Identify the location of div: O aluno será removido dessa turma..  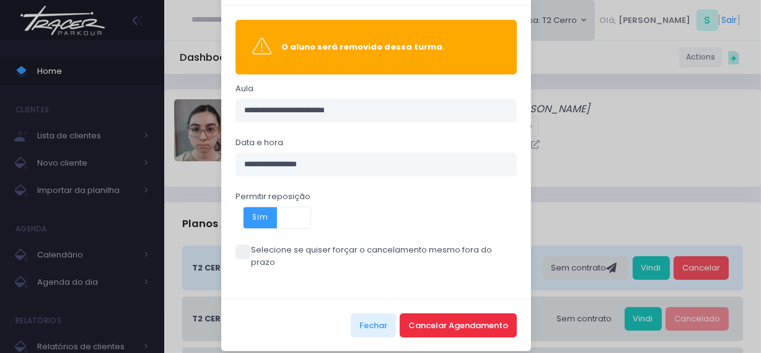
(390, 47).